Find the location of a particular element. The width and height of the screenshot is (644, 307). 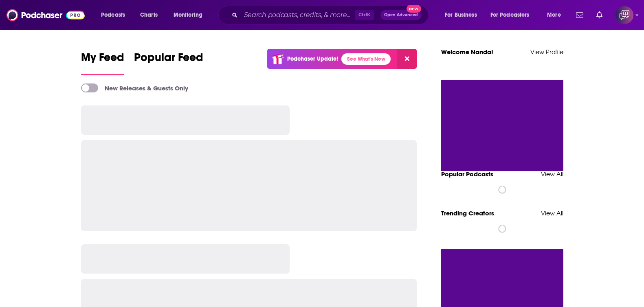

a: Podchaser - Follow, Share and Rate Podcasts is located at coordinates (46, 15).